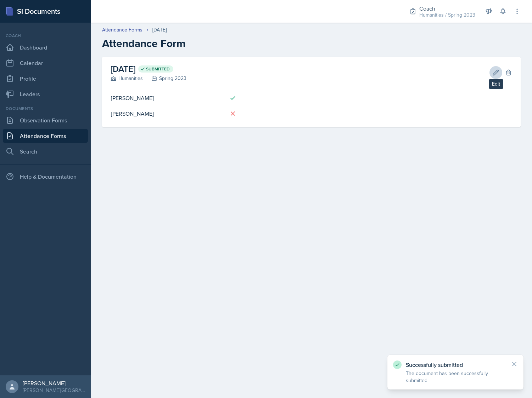 The image size is (532, 398). Describe the element at coordinates (149, 78) in the screenshot. I see `div: Humanities Spring 2023` at that location.